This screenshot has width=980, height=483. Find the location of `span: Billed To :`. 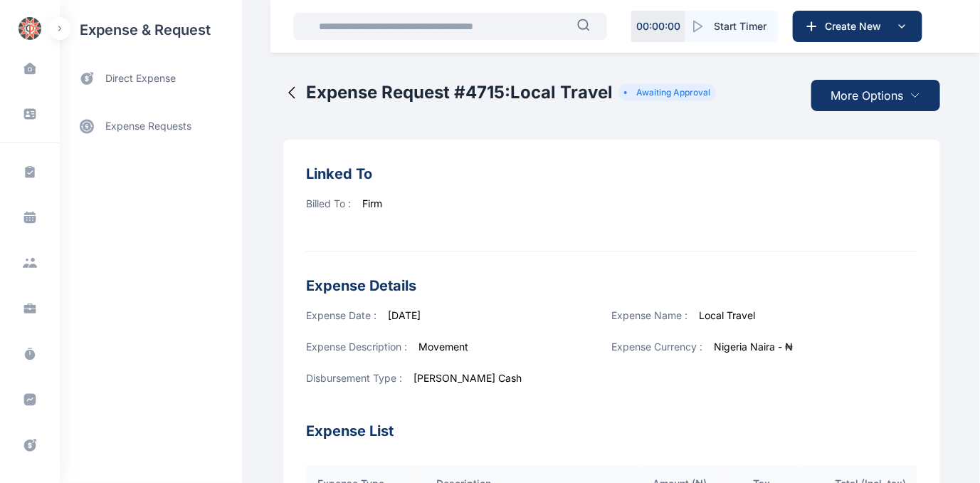

span: Billed To : is located at coordinates (328, 203).